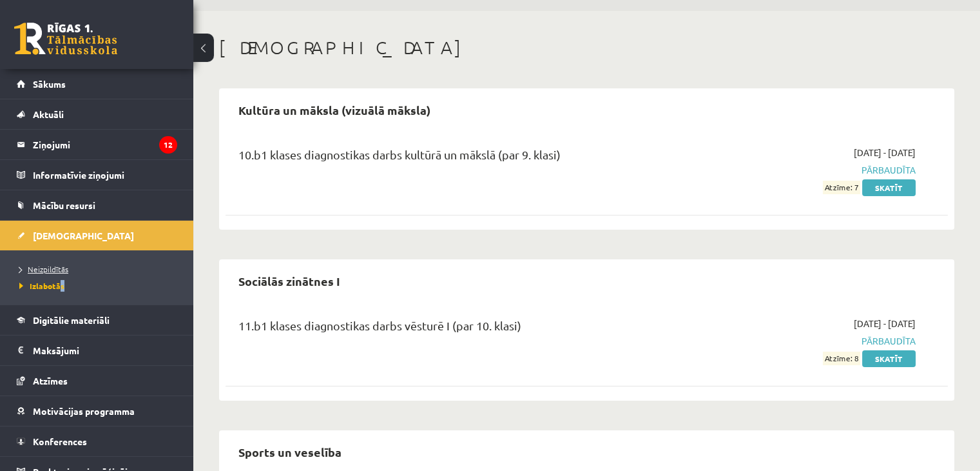  What do you see at coordinates (49, 114) in the screenshot?
I see `span: Aktuāli` at bounding box center [49, 114].